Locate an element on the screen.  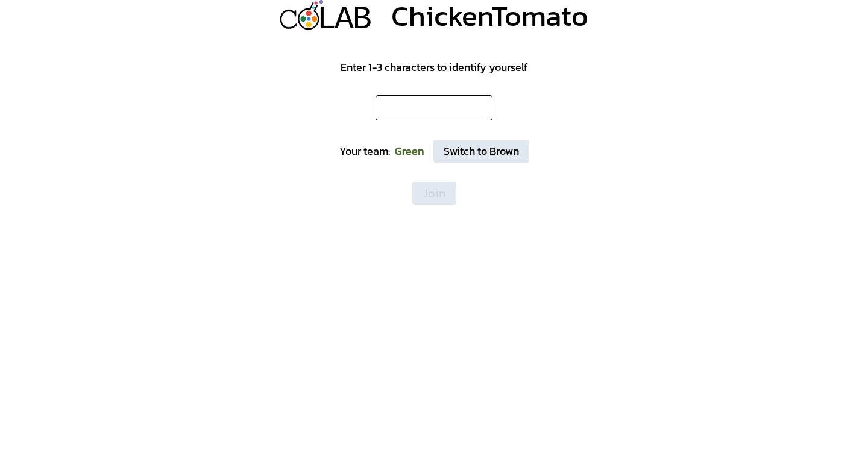
div: B is located at coordinates (362, 20).